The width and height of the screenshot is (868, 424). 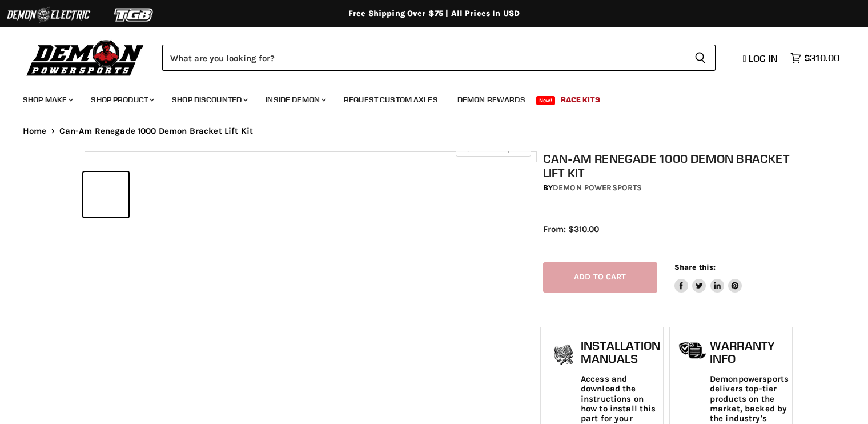 What do you see at coordinates (493, 148) in the screenshot?
I see `span: Click to expand` at bounding box center [493, 148].